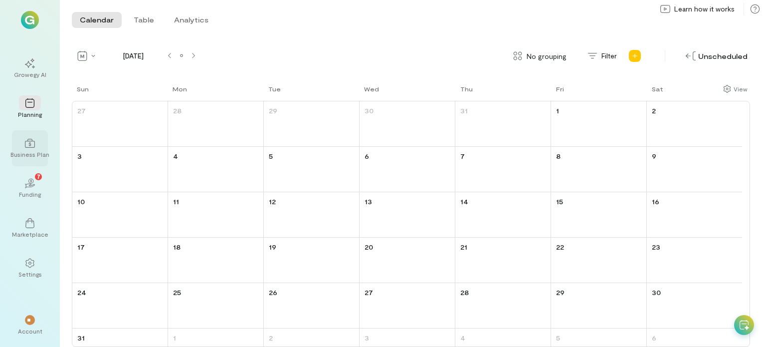  What do you see at coordinates (464, 246) in the screenshot?
I see `a: August 21, 2025` at bounding box center [464, 246].